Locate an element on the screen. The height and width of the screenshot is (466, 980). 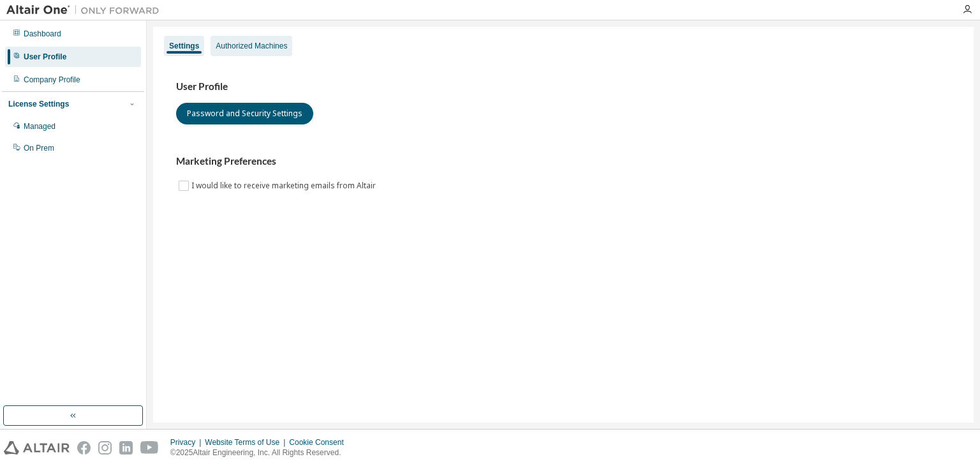
img: altair_logo.svg is located at coordinates (36, 447).